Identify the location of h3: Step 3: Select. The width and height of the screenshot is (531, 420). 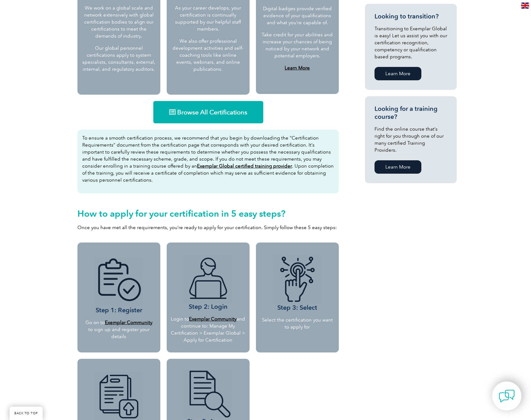
(297, 284).